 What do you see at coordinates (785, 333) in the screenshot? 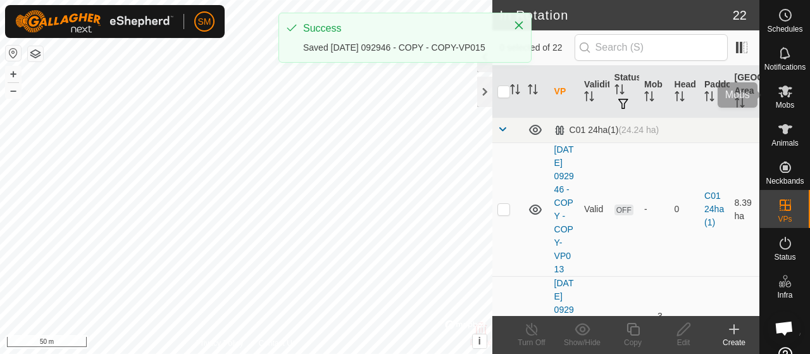
I see `span: Heatmap` at bounding box center [785, 333].